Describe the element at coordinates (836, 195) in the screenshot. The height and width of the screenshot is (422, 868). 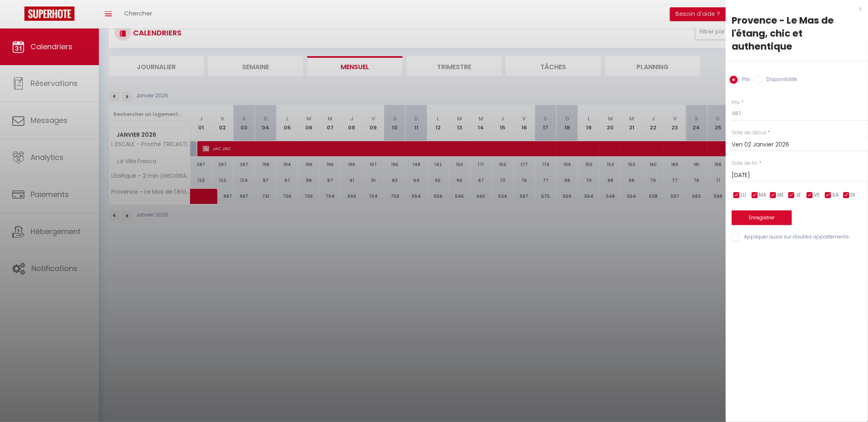
I see `span: SA` at that location.